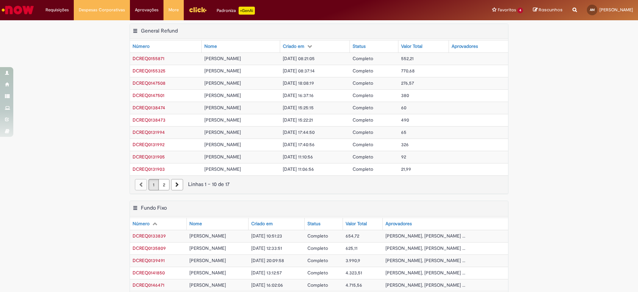 The image size is (638, 292). Describe the element at coordinates (149, 71) in the screenshot. I see `span: DCREQ0155325` at that location.